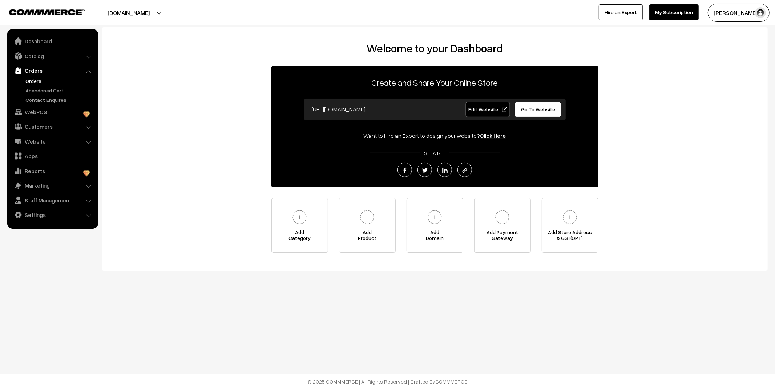  I want to click on a: Marketing, so click(52, 185).